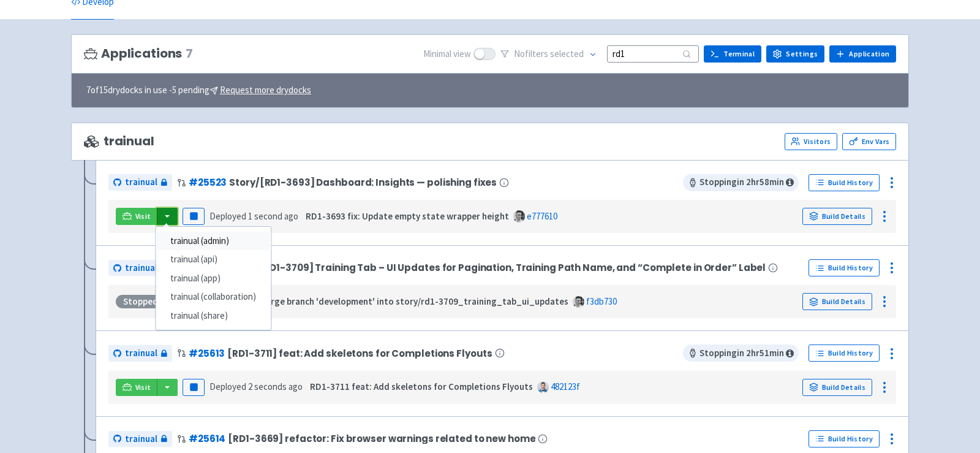  What do you see at coordinates (567, 53) in the screenshot?
I see `span: selected` at bounding box center [567, 53].